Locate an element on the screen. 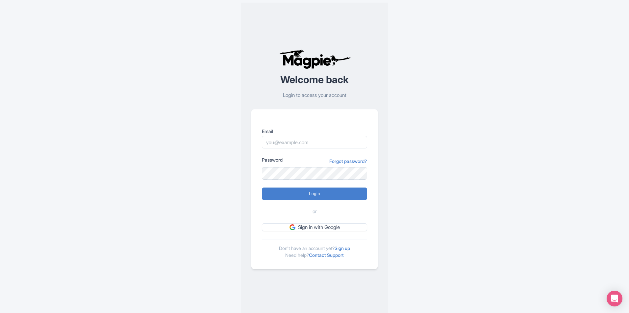  h2: Welcome back is located at coordinates (314, 80).